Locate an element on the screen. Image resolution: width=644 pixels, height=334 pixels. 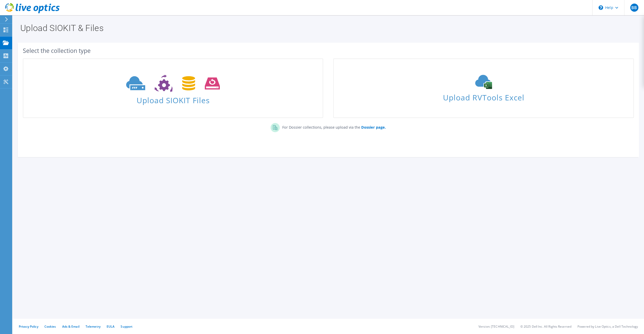
a: Upload SIOKIT Files is located at coordinates (173, 88).